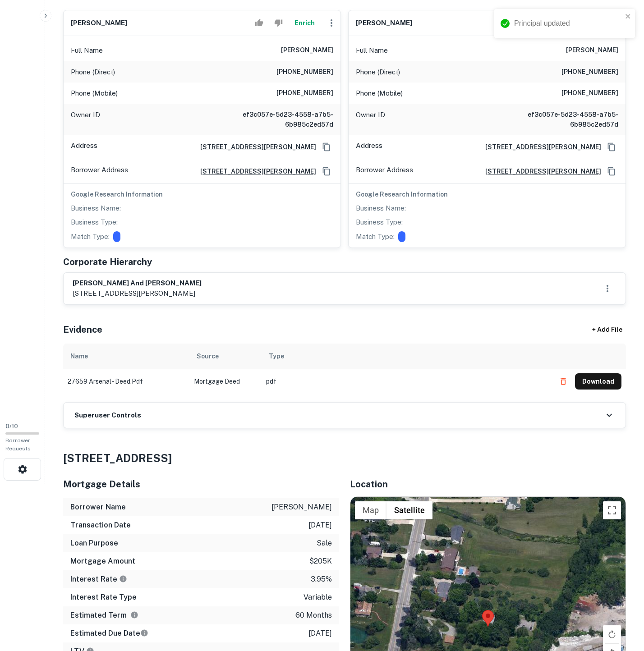  Describe the element at coordinates (94, 543) in the screenshot. I see `h6: Loan Purpose` at that location.